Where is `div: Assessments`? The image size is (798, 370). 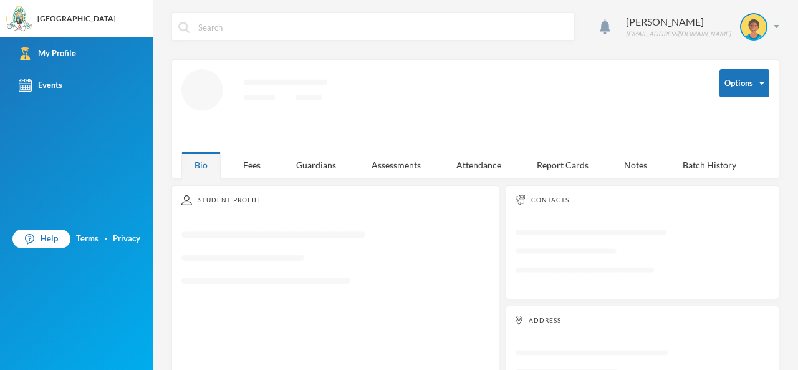
div: Assessments is located at coordinates (396, 165).